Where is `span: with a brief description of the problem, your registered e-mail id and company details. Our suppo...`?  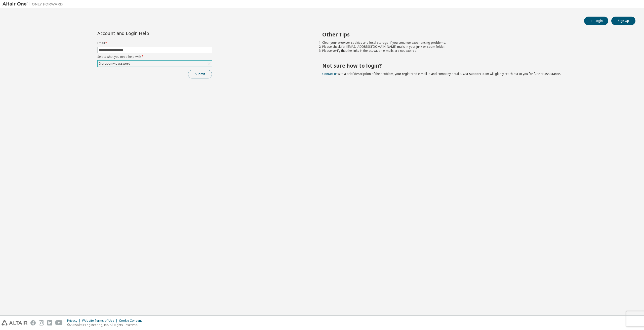
span: with a brief description of the problem, your registered e-mail id and company details. Our suppo... is located at coordinates (441, 74).